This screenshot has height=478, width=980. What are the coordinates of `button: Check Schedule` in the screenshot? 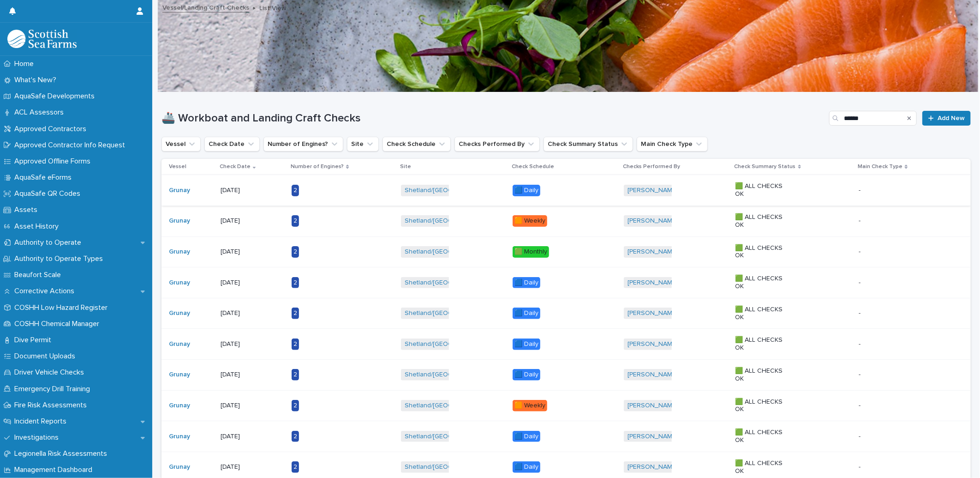 It's located at (417, 144).